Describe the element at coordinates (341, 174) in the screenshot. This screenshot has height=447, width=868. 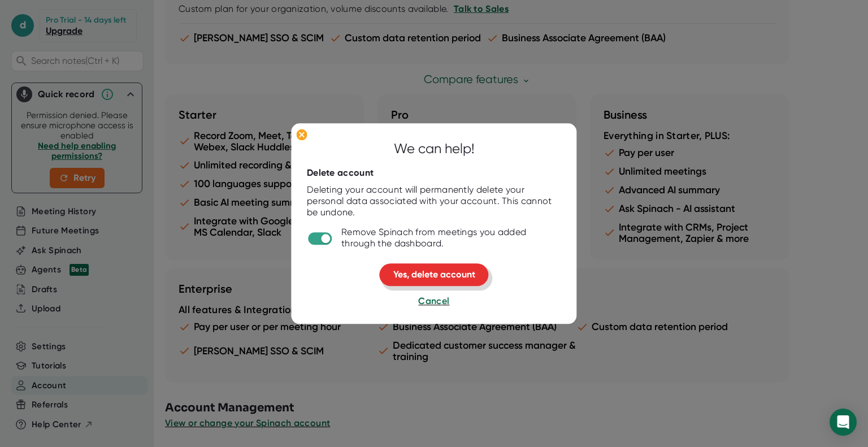
I see `div: Delete account` at that location.